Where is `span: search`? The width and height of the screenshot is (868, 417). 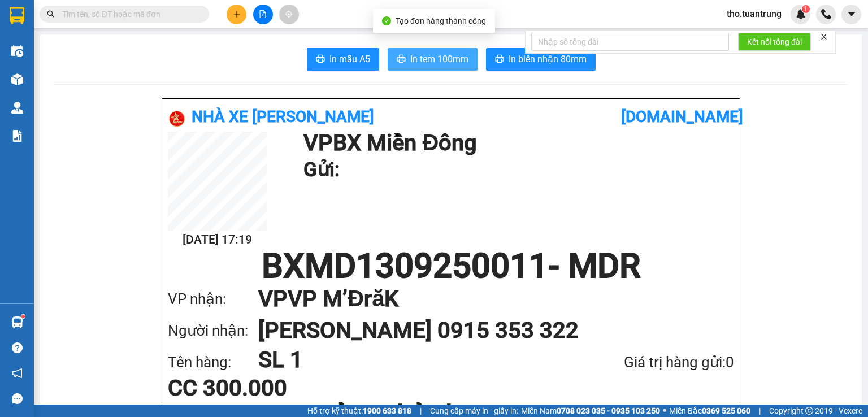 span: search is located at coordinates (51, 14).